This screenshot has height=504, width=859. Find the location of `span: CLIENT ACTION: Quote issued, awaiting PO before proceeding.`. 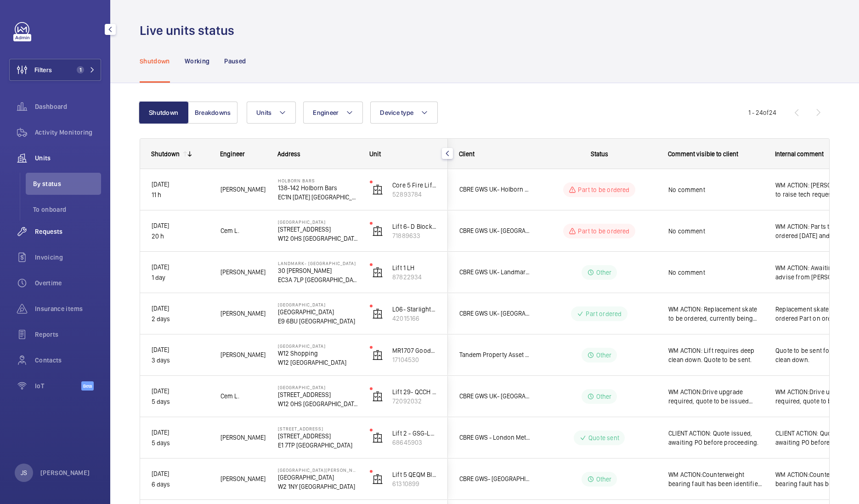

span: CLIENT ACTION: Quote issued, awaiting PO before proceeding. is located at coordinates (715, 438).